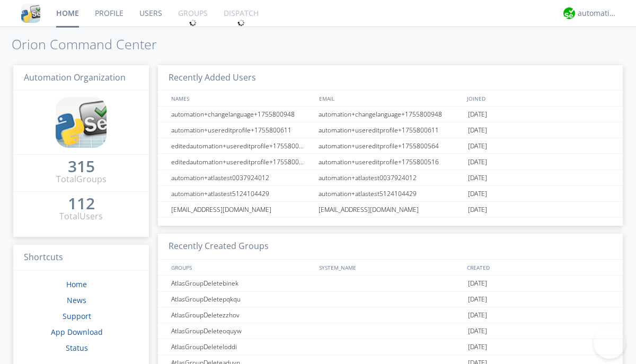 The width and height of the screenshot is (636, 364). I want to click on div: editedautomation+usereditprofile+1755800564, so click(242, 146).